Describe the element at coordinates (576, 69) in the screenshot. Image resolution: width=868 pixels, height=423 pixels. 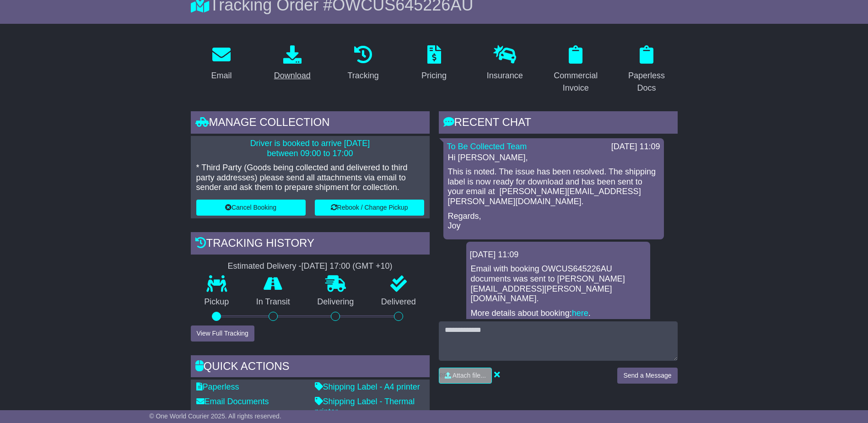
I see `a: Commercial Invoice` at that location.